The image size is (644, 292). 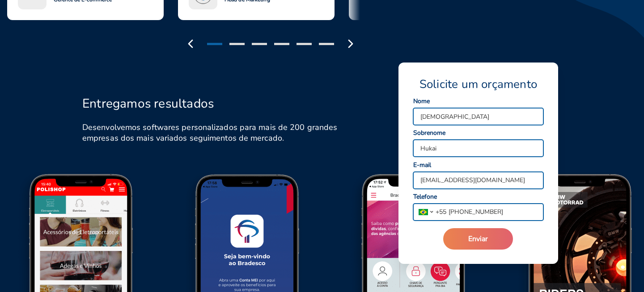 What do you see at coordinates (494, 212) in the screenshot?
I see `input: 99 99999 9999` at bounding box center [494, 212].